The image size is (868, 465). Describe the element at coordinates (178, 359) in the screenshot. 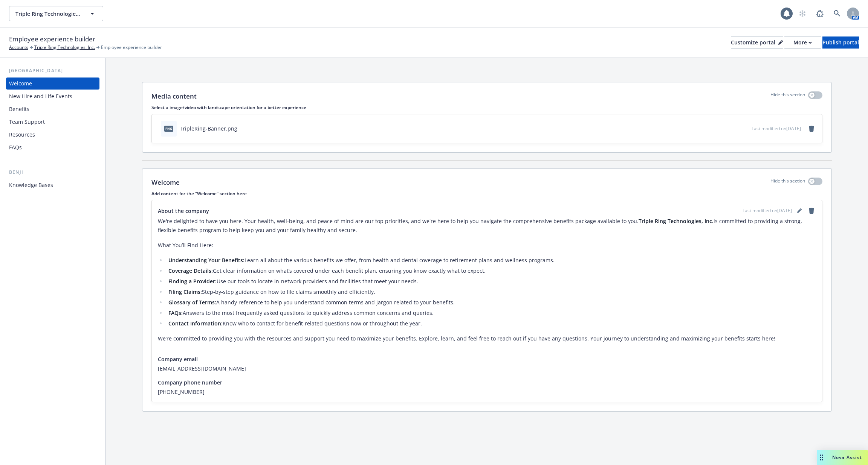

I see `span: Company email` at that location.